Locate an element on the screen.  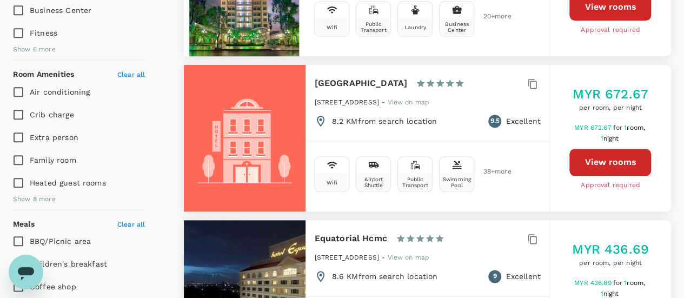
p: 8.6 KM from search location is located at coordinates (385, 276).